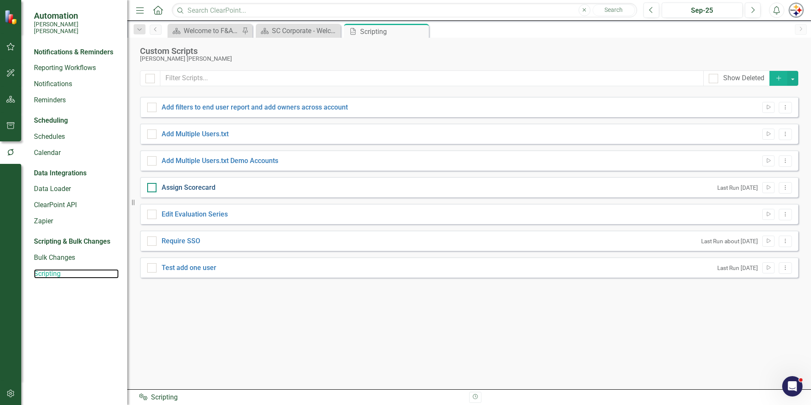 The height and width of the screenshot is (405, 811). Describe the element at coordinates (204, 31) in the screenshot. I see `a: Welcome to F&A Departmental Scorecard` at that location.